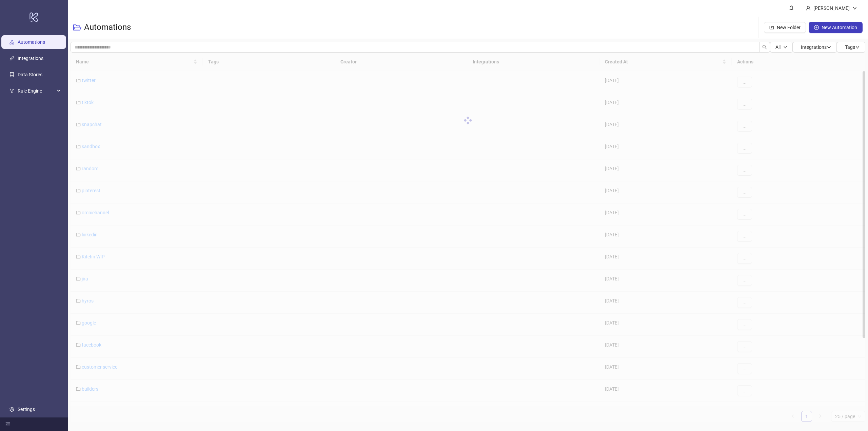  What do you see at coordinates (816, 28) in the screenshot?
I see `span: plus-circle` at bounding box center [816, 28].